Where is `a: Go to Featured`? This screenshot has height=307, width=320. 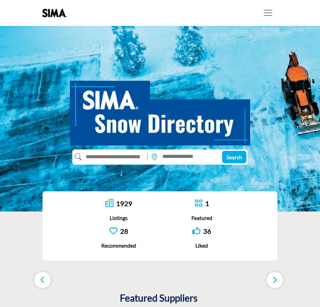
a: Go to Featured is located at coordinates (199, 204).